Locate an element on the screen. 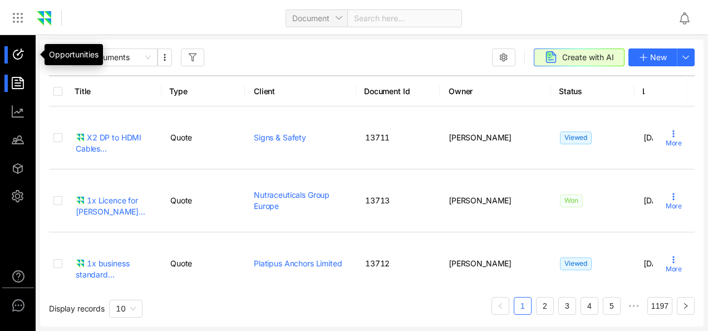 This screenshot has height=331, width=708. a: 1 is located at coordinates (523, 306).